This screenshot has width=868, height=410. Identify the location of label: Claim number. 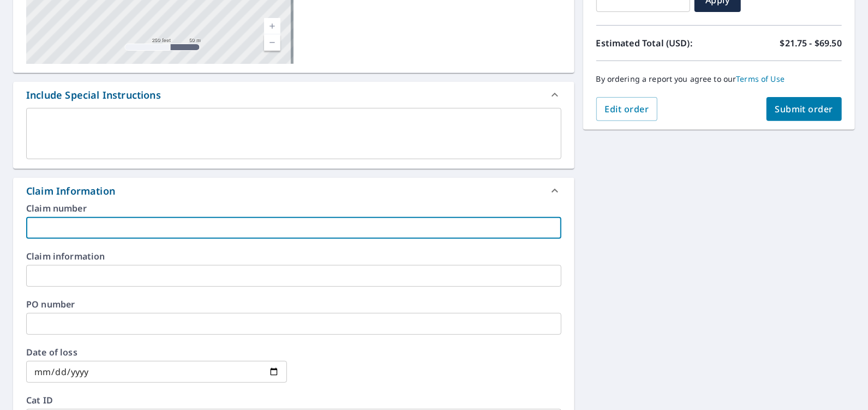
(293, 208).